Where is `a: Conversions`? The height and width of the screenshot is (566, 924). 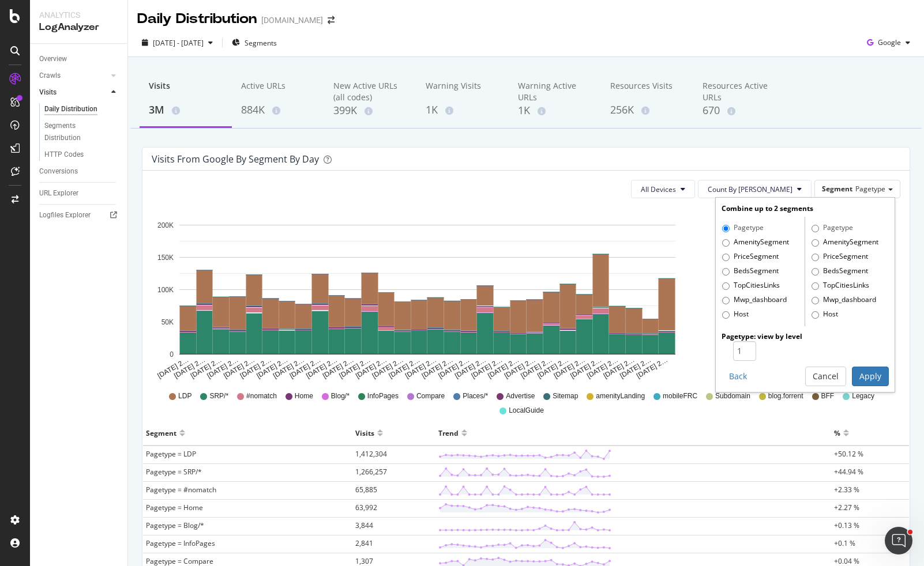
a: Conversions is located at coordinates (79, 171).